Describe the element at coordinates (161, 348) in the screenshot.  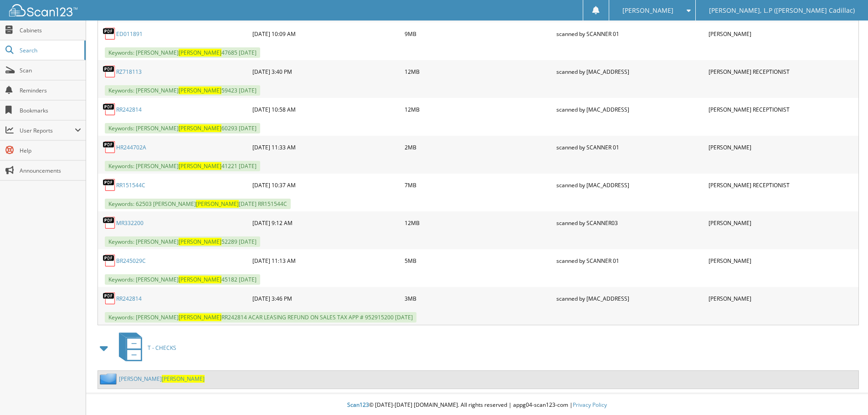
I see `span: T - CHECKS` at that location.